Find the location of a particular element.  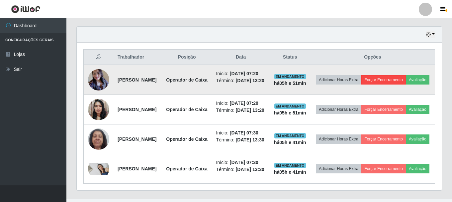

img: 1709656431175.jpeg is located at coordinates (99, 139).